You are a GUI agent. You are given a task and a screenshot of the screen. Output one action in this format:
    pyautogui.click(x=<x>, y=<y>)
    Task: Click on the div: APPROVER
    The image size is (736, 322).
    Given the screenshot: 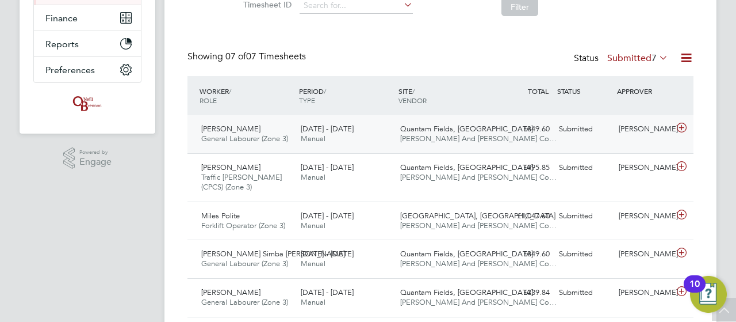 What is the action you would take?
    pyautogui.click(x=644, y=91)
    